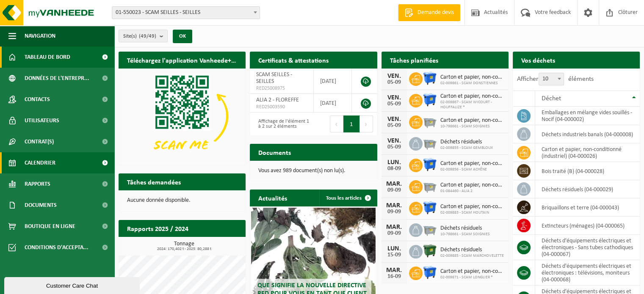  Describe the element at coordinates (154, 182) in the screenshot. I see `h2: Tâches demandées` at that location.